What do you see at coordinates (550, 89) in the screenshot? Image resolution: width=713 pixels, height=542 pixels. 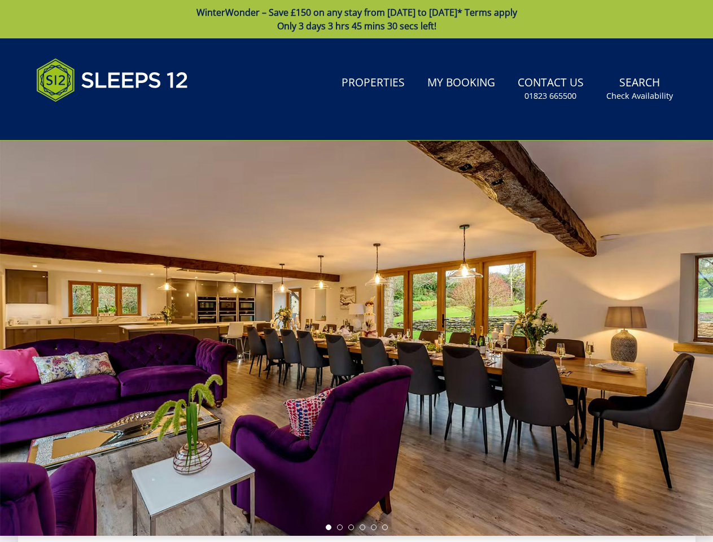 I see `a: Contact Us01823 665500` at bounding box center [550, 89].